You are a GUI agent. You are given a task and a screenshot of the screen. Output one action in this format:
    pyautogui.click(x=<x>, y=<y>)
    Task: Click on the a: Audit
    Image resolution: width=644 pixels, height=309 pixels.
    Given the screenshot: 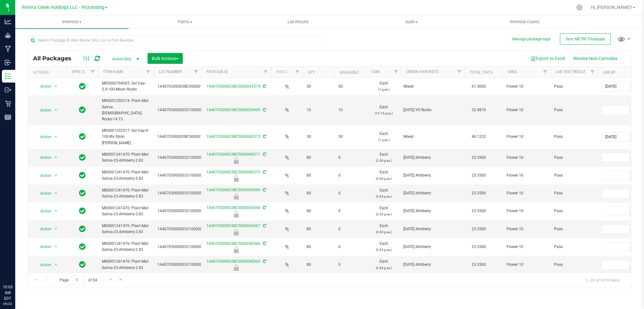 What is the action you would take?
    pyautogui.click(x=411, y=22)
    